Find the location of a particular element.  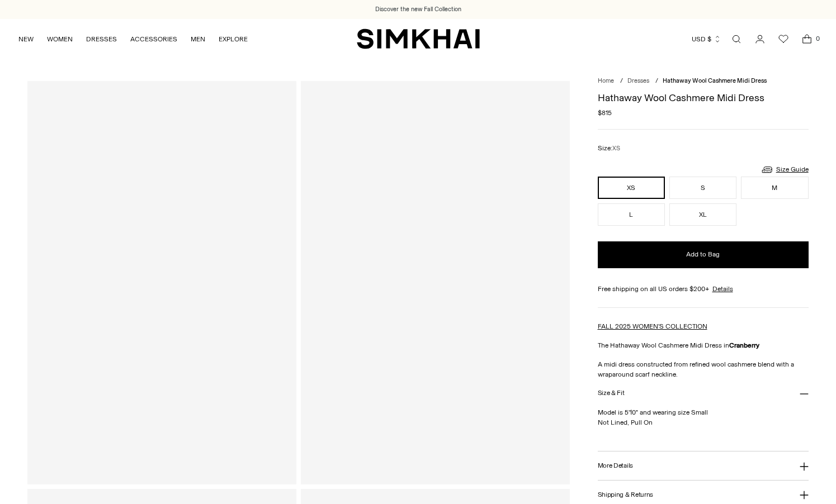

button: M is located at coordinates (774, 188).